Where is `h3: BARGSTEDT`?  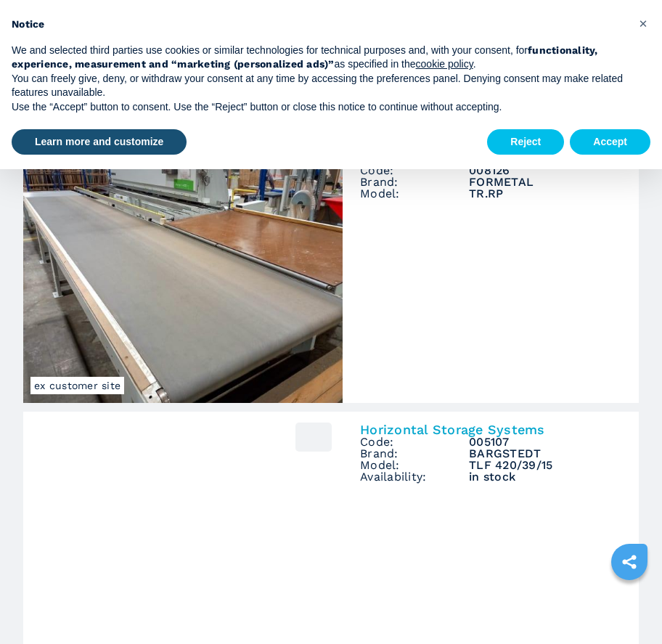 h3: BARGSTEDT is located at coordinates (546, 454).